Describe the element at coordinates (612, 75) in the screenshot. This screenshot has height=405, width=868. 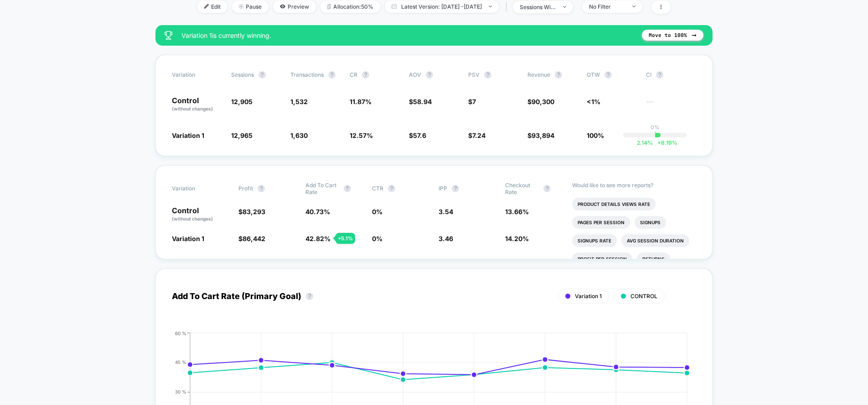
I see `span: OTW` at that location.